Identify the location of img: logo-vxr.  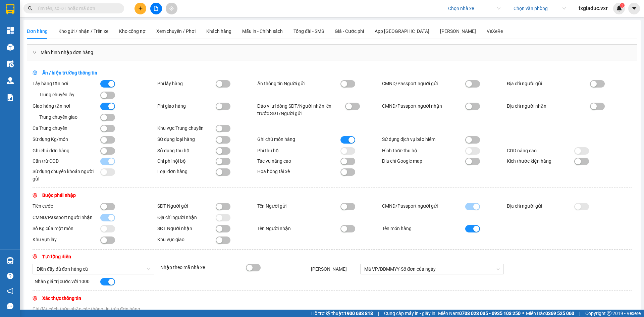
(10, 9).